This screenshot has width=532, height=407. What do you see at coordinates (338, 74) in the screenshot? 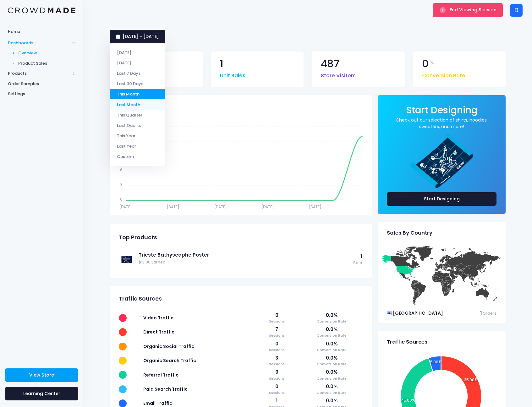
I see `span: Store Visitors` at bounding box center [338, 74].